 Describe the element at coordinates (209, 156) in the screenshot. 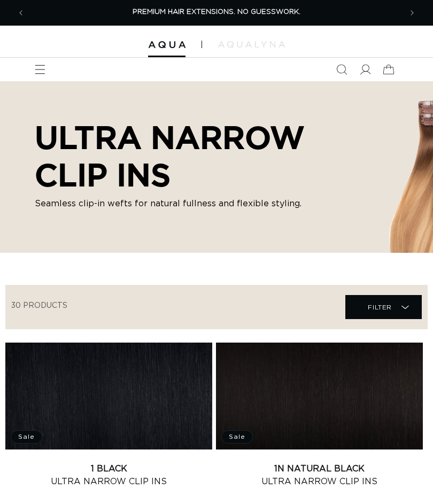

I see `h2: ULTRA NARROW CLIP INS` at that location.